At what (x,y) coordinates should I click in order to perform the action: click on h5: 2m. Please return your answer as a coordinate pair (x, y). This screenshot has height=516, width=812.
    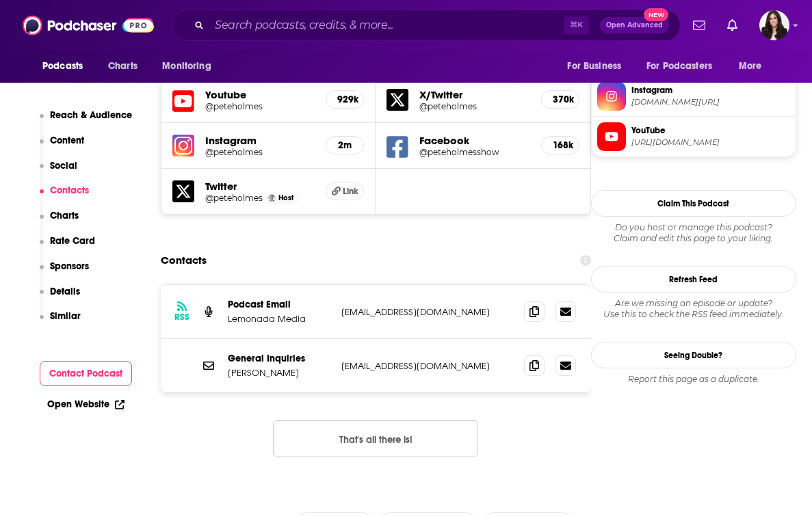
    Looking at the image, I should click on (345, 145).